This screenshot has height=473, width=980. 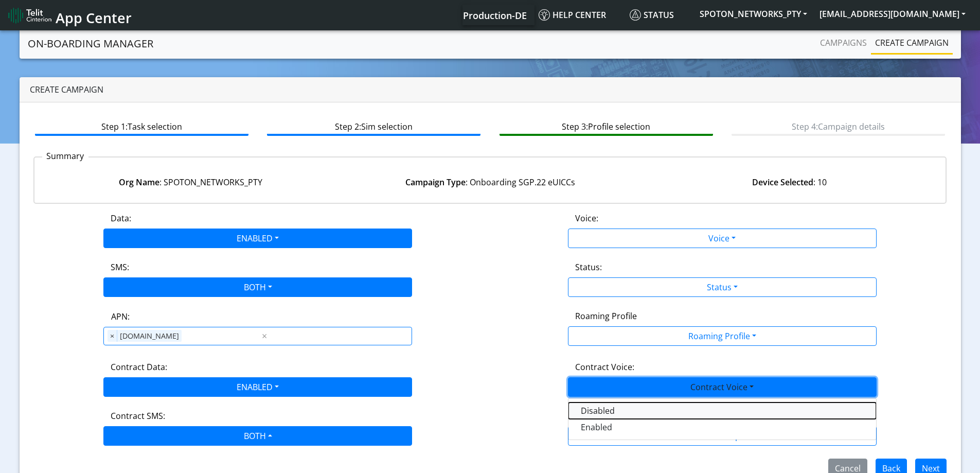 What do you see at coordinates (723, 336) in the screenshot?
I see `button: Roaming Profile` at bounding box center [723, 336].